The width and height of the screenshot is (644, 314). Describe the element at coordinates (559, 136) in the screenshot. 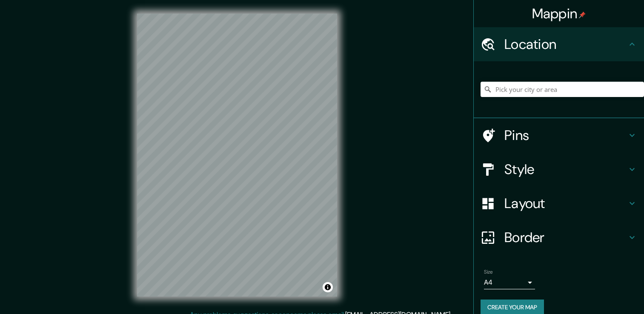

I see `div: Pins` at that location.